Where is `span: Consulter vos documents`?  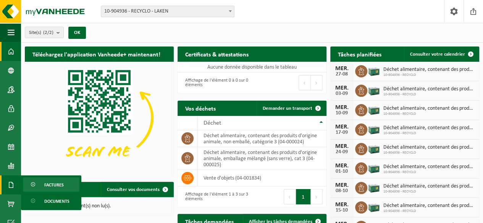
span: Consulter vos documents is located at coordinates (133, 190).